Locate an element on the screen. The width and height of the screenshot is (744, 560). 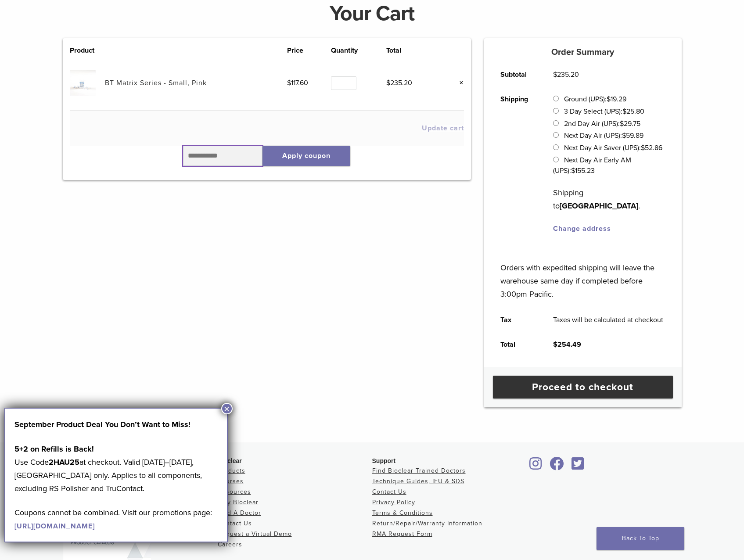
label: Next Day Air (UPS): is located at coordinates (603, 136).